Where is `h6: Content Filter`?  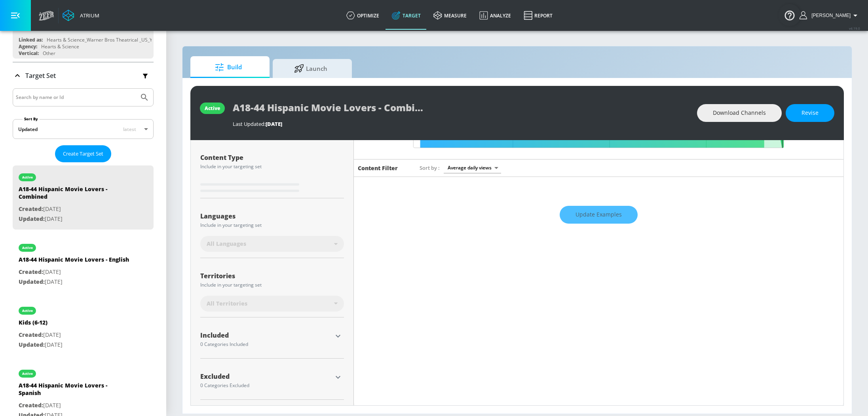
h6: Content Filter is located at coordinates (378, 168).